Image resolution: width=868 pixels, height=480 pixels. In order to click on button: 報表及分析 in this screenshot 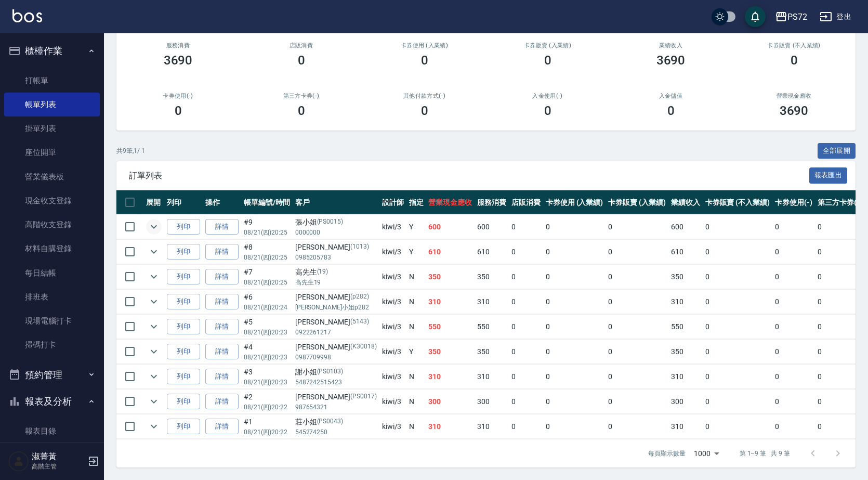, I will do `click(52, 401)`.